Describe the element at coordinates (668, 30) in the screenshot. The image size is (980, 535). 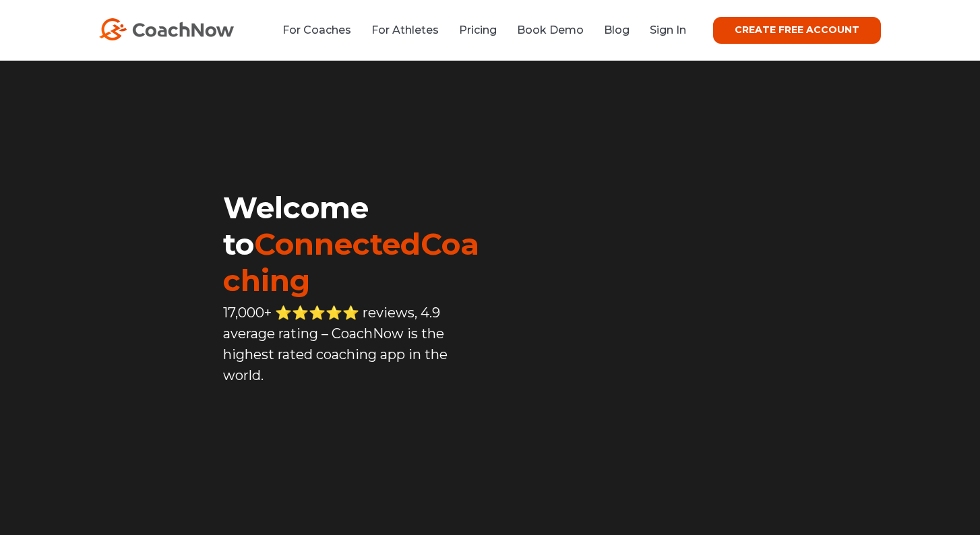
I see `a: Sign In` at that location.